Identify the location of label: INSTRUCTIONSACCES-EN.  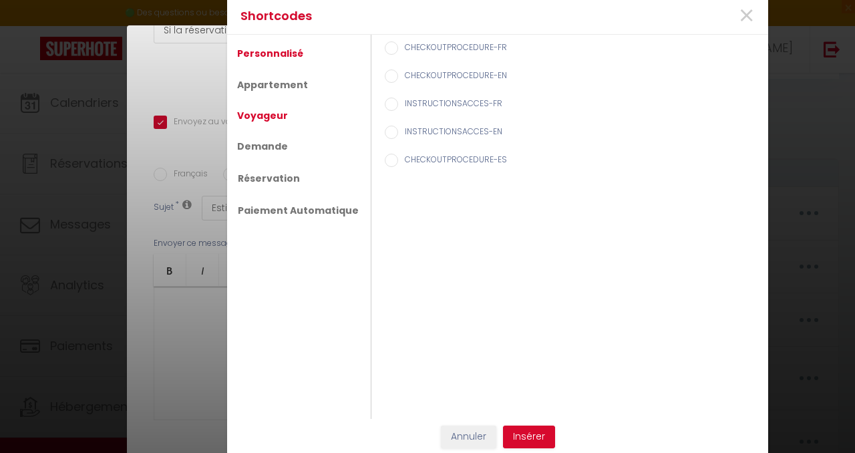
(450, 133).